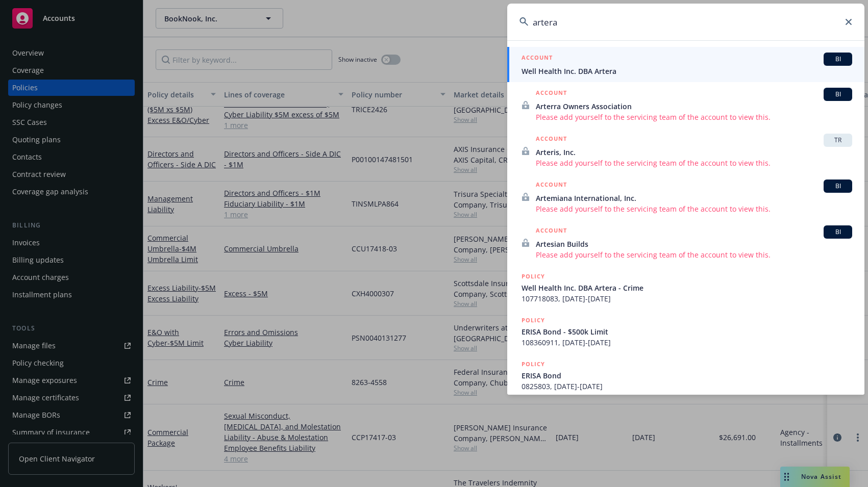 This screenshot has height=487, width=868. What do you see at coordinates (686, 151) in the screenshot?
I see `a: ACCOUNTTRArteris, Inc.Please add yourself to the servicing team of the account to view this.` at bounding box center [686, 151].